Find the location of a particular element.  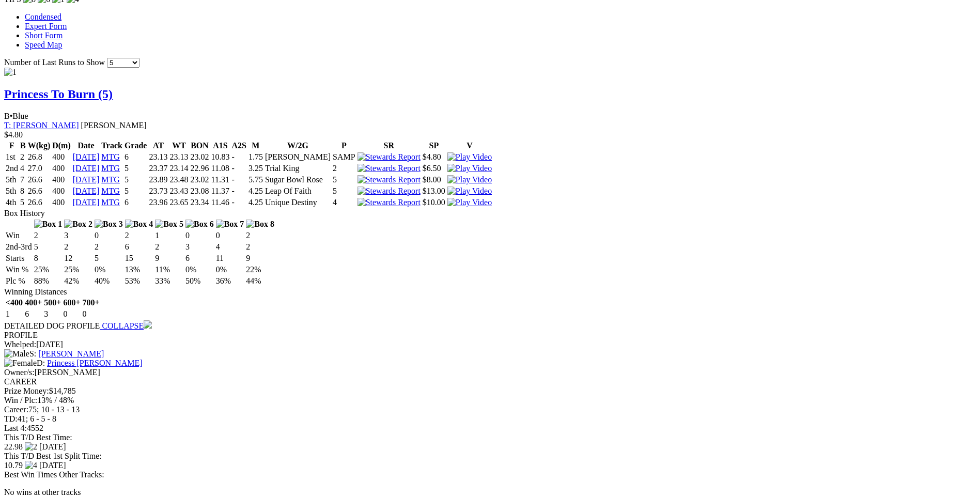

th: <400 is located at coordinates (14, 303).